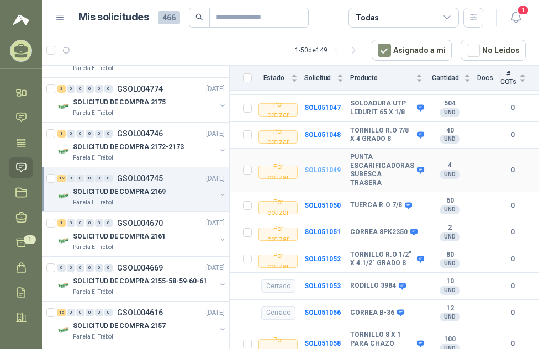  Describe the element at coordinates (281, 78) in the screenshot. I see `th: Estado` at that location.